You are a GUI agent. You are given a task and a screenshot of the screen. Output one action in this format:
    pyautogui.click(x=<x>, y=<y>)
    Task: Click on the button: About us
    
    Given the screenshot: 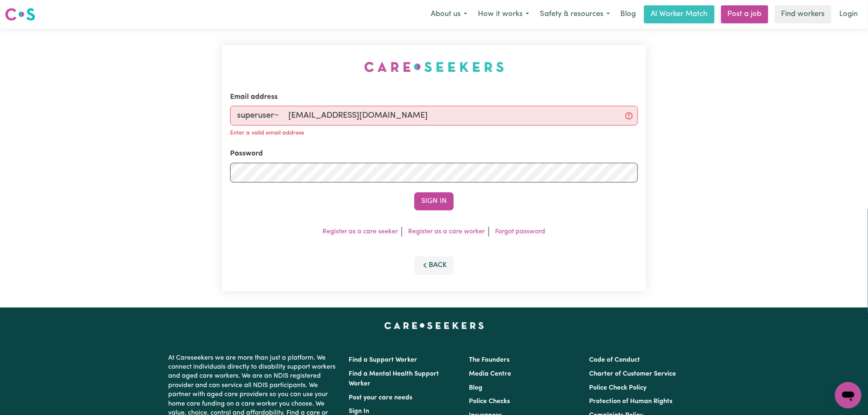 What is the action you would take?
    pyautogui.click(x=449, y=15)
    